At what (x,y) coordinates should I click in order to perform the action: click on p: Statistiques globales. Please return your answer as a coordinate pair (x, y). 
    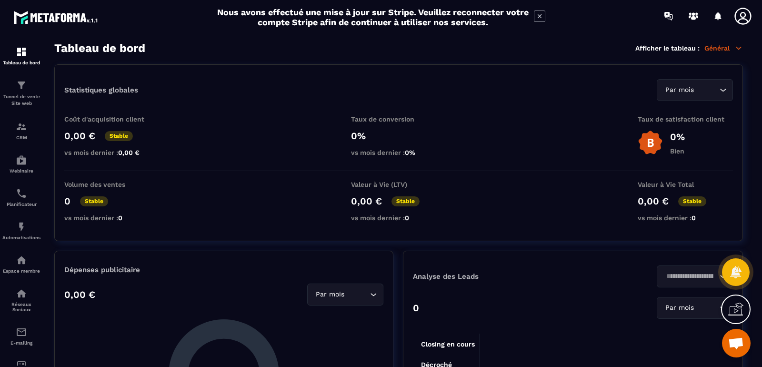
    Looking at the image, I should click on (101, 90).